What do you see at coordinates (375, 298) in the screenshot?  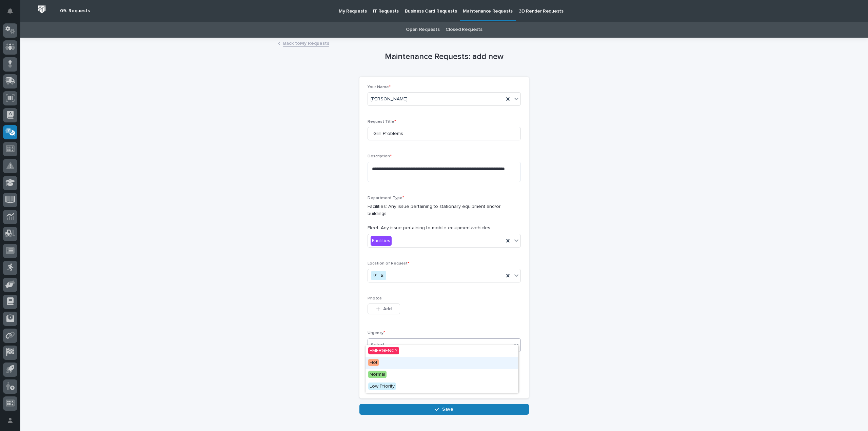 I see `span: Photos` at bounding box center [375, 298].